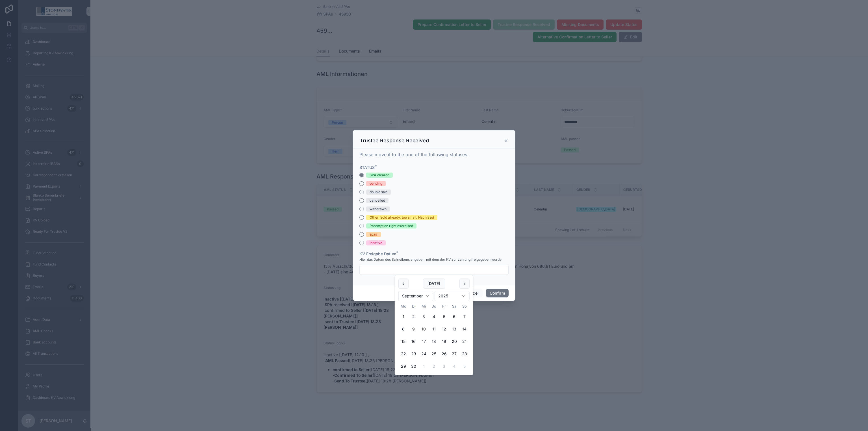  Describe the element at coordinates (464, 341) in the screenshot. I see `button: Sonntag, 21. September 2025` at that location.